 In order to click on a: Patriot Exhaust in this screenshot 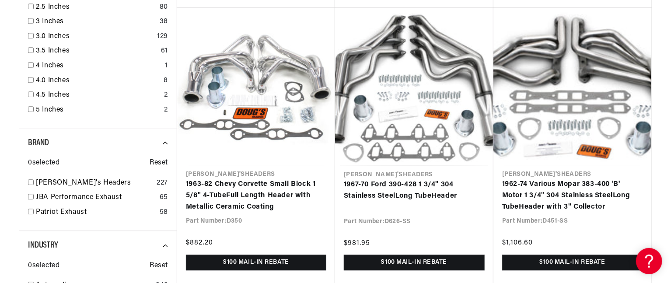, I will do `click(96, 213)`.